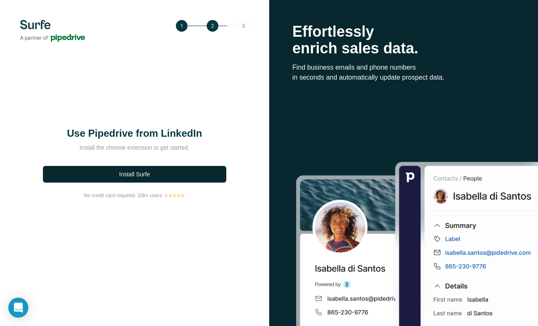  What do you see at coordinates (404, 78) in the screenshot?
I see `p: in seconds and automatically update prospect data.` at bounding box center [404, 78].